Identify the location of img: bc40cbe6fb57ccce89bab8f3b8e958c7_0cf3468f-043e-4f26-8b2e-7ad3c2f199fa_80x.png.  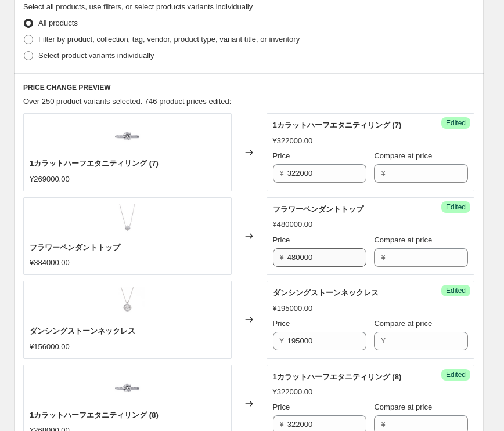
(127, 221).